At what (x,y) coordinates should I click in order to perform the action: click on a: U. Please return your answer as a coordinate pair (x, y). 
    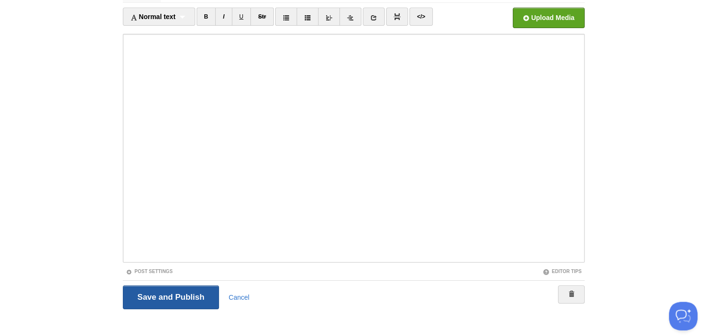
    Looking at the image, I should click on (241, 17).